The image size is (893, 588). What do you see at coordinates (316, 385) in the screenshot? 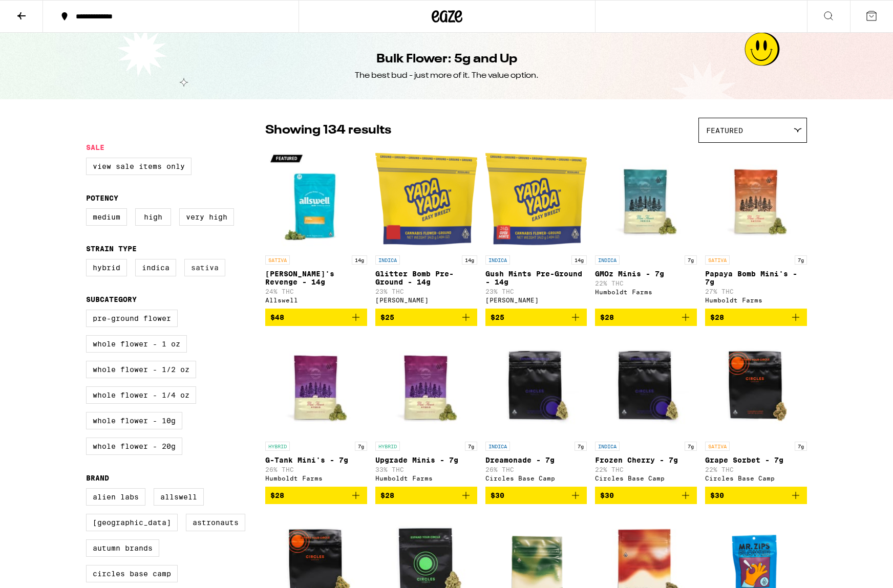
I see `img: Humboldt Farms - G-Tank Mini's - 7g` at bounding box center [316, 385].